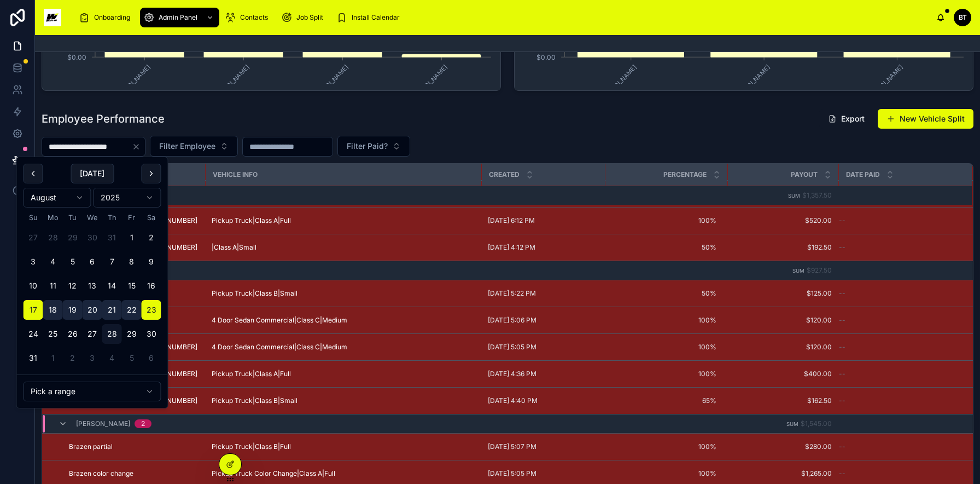  I want to click on span: |Class A|Small, so click(234, 247).